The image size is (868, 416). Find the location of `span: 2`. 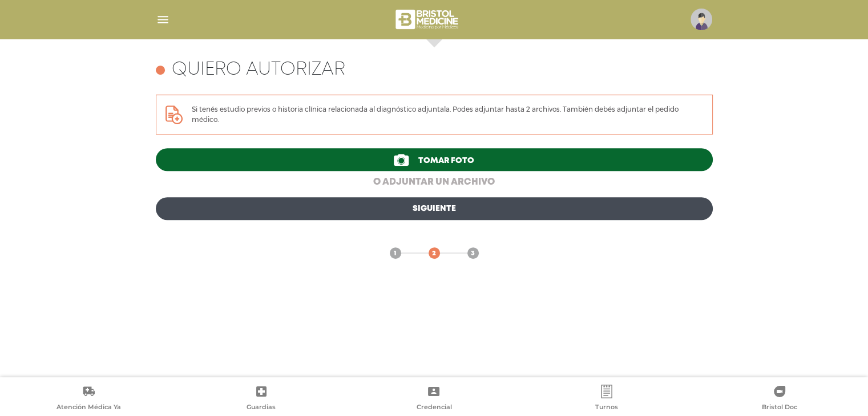

span: 2 is located at coordinates (434, 254).